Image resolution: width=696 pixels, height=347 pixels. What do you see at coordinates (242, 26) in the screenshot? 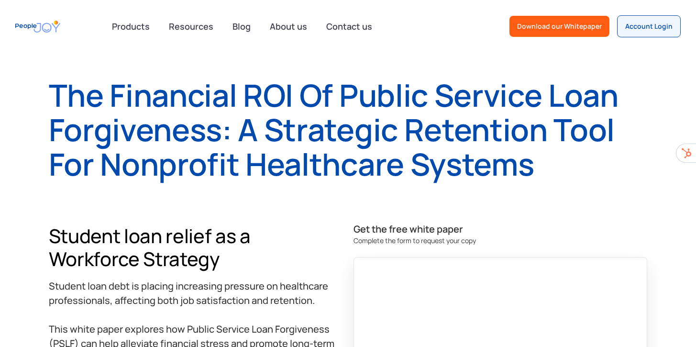
I see `a: Blog` at bounding box center [242, 26].